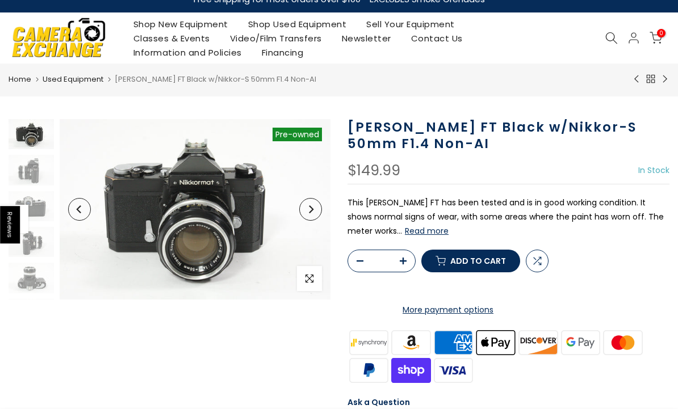  What do you see at coordinates (80, 210) in the screenshot?
I see `button: Previous` at bounding box center [80, 210].